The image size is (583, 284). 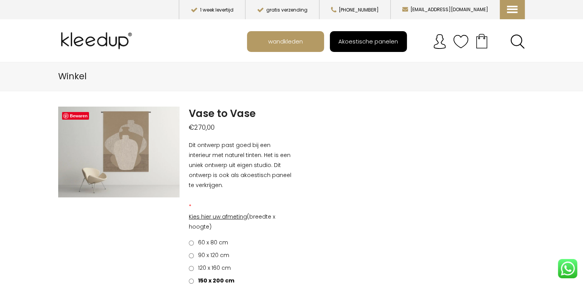 What do you see at coordinates (461, 42) in the screenshot?
I see `img: verlanglijstje.svg` at bounding box center [461, 42].